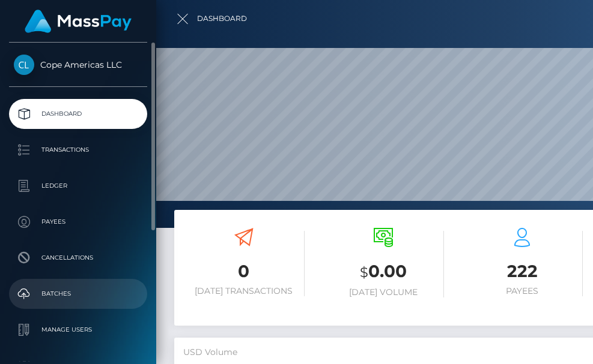  I want to click on p: Manage Users, so click(78, 330).